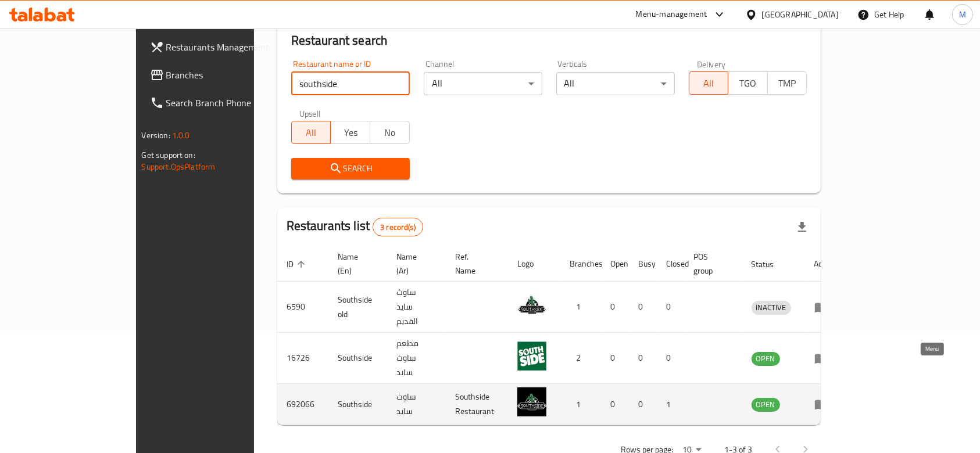 The height and width of the screenshot is (453, 980). Describe the element at coordinates (414, 264) in the screenshot. I see `span: Name (Ar)` at that location.